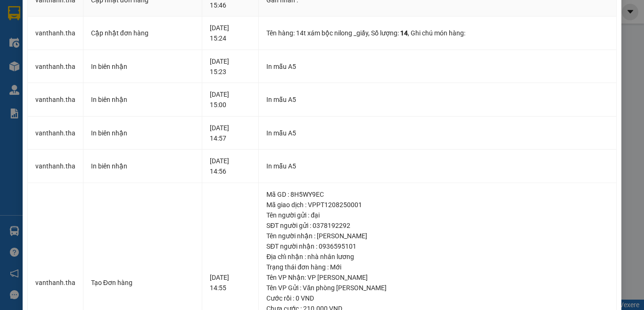 This screenshot has height=310, width=644. What do you see at coordinates (142, 283) in the screenshot?
I see `div: Tạo Đơn hàng` at bounding box center [142, 283].